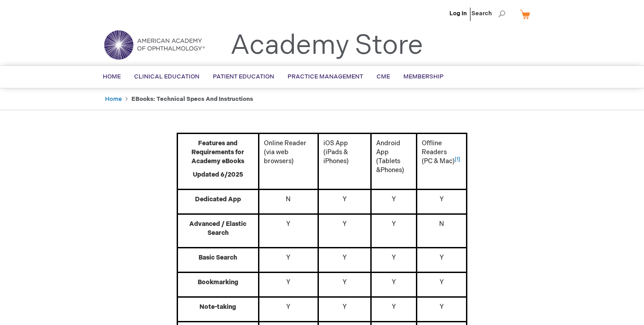 The image size is (644, 325). Describe the element at coordinates (458, 161) in the screenshot. I see `a: [1]` at that location.